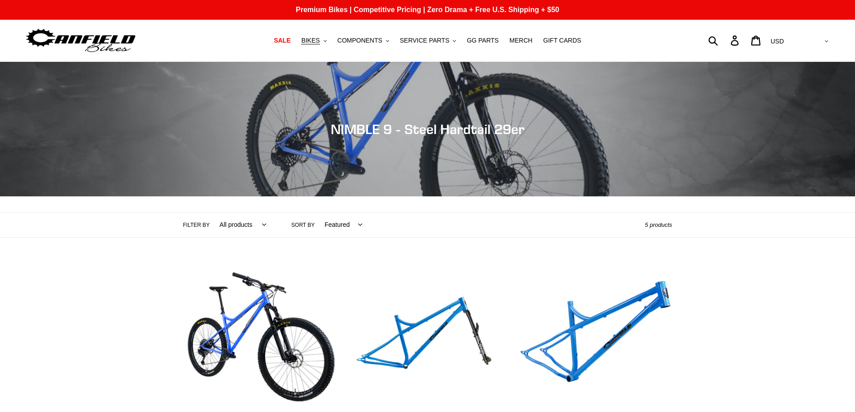  Describe the element at coordinates (314, 40) in the screenshot. I see `button: BIKES` at that location.